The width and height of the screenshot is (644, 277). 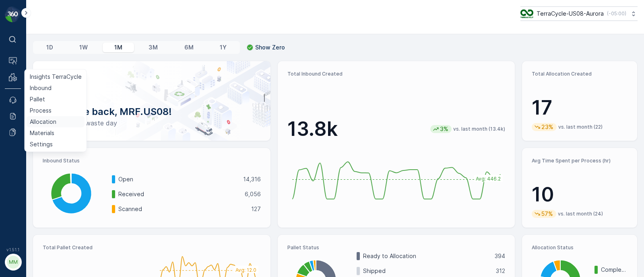 I want to click on img: logo, so click(x=13, y=14).